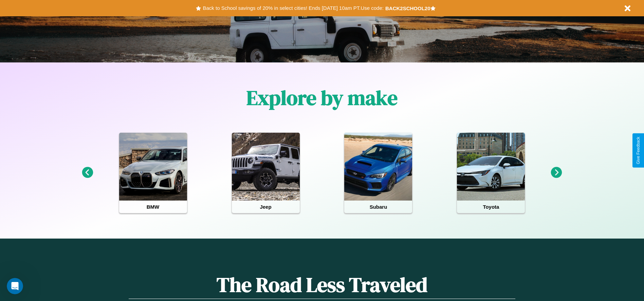  I want to click on div: Give Feedback, so click(638, 150).